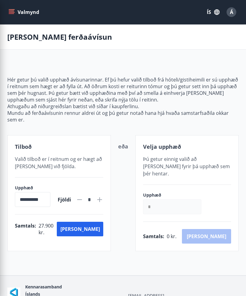 The height and width of the screenshot is (296, 246). What do you see at coordinates (23, 147) in the screenshot?
I see `span: Tilboð` at bounding box center [23, 147].